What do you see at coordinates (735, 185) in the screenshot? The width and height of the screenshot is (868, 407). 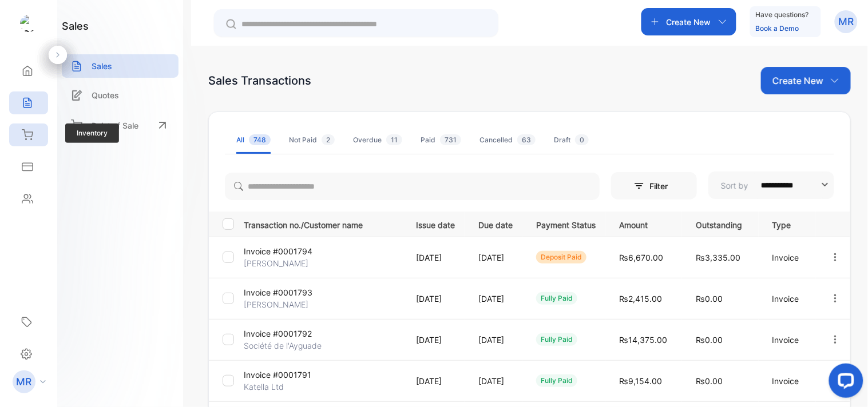 I see `p: Sort by` at bounding box center [735, 185].